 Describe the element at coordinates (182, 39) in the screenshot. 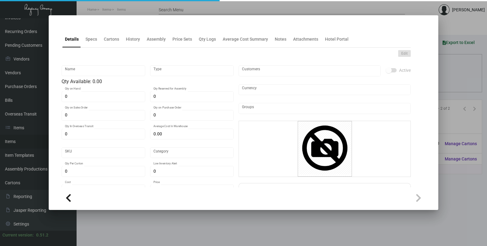

I see `div: Price Sets` at that location.